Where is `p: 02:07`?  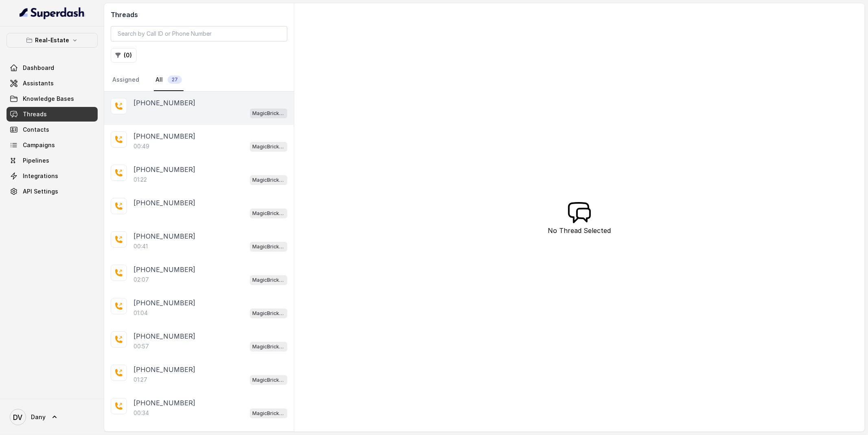
p: 02:07 is located at coordinates (141, 280).